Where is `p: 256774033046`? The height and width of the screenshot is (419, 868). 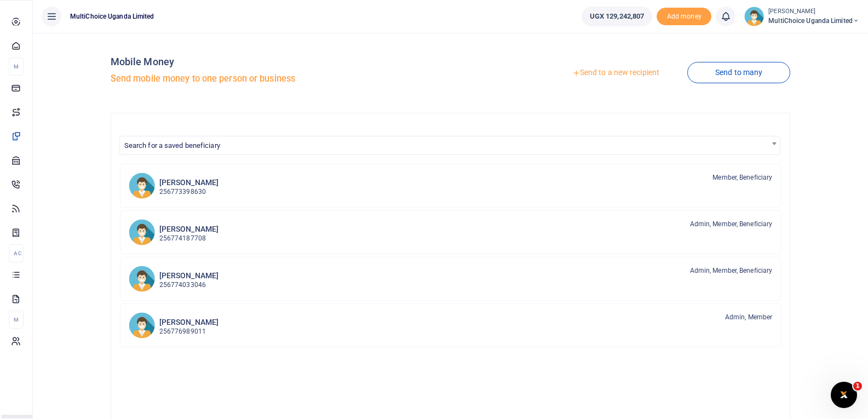 p: 256774033046 is located at coordinates (189, 285).